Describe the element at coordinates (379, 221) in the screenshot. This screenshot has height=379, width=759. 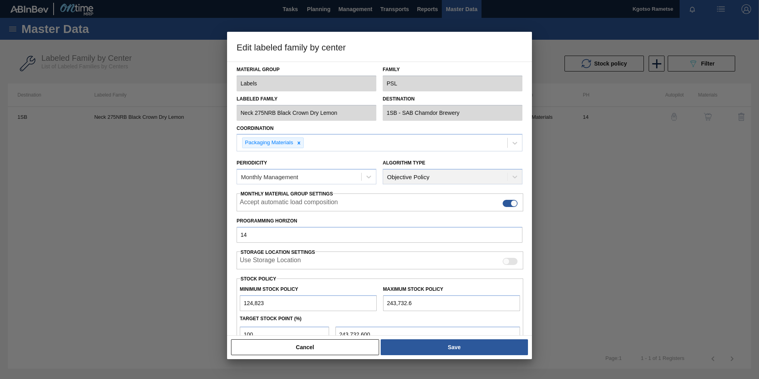
I see `label: Programming Horizon` at that location.